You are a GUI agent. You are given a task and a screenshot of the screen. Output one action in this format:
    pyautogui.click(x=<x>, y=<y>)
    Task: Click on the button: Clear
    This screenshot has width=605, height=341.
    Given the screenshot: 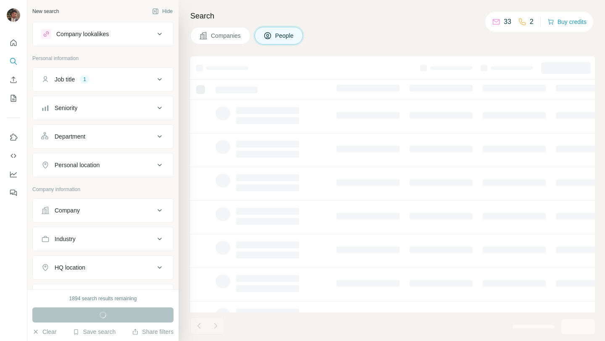 What is the action you would take?
    pyautogui.click(x=44, y=332)
    